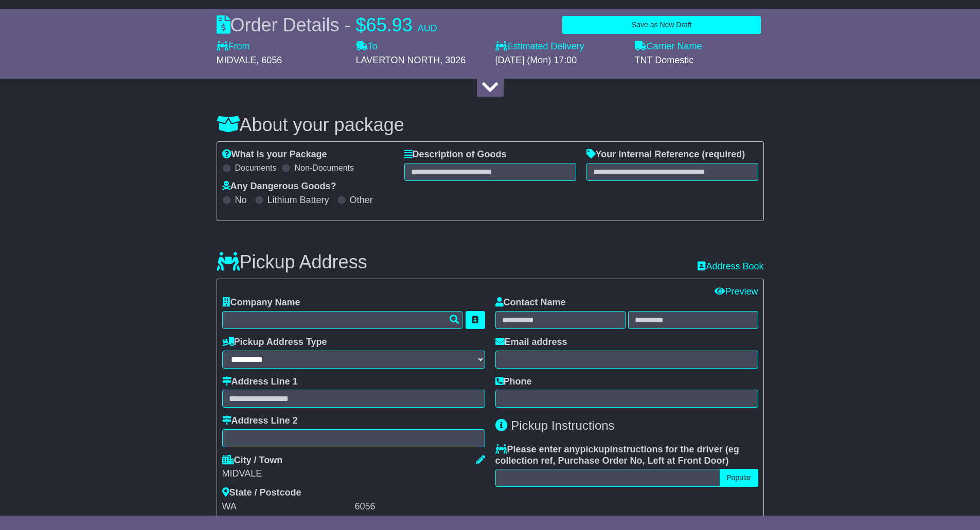  Describe the element at coordinates (665, 154) in the screenshot. I see `label: Your Internal Reference (required)` at that location.